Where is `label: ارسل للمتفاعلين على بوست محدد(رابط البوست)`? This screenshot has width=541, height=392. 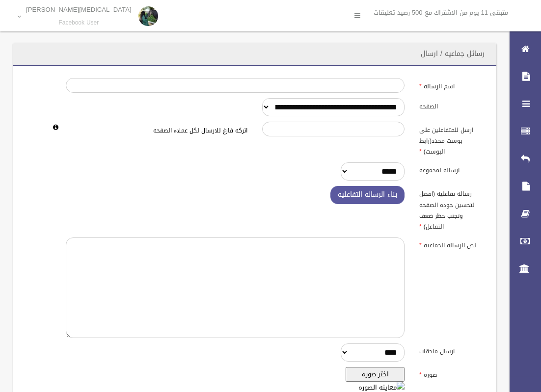
label: ارسل للمتفاعلين على بوست محدد(رابط البوست) is located at coordinates (451, 139).